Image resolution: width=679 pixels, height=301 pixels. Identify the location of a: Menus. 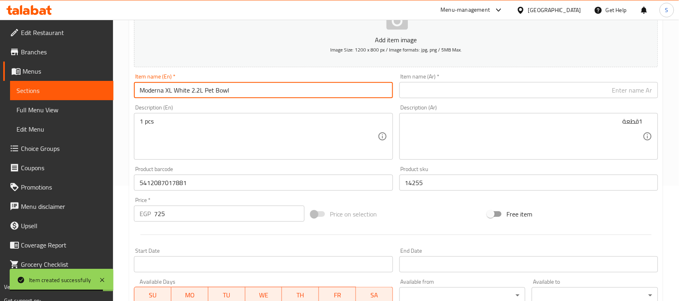
(58, 71).